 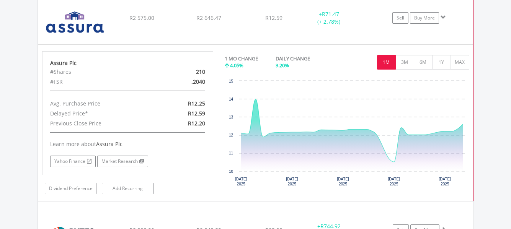 What do you see at coordinates (128, 63) in the screenshot?
I see `div: Assura Plc` at bounding box center [128, 63].